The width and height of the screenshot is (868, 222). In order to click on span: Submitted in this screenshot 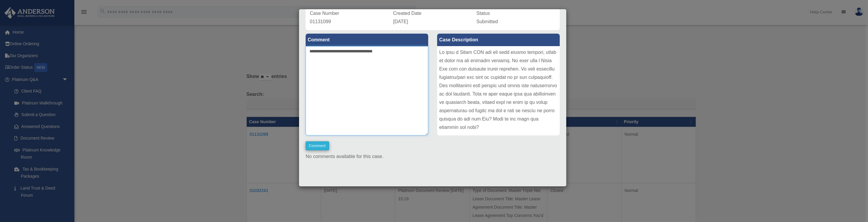, I will do `click(487, 22)`.